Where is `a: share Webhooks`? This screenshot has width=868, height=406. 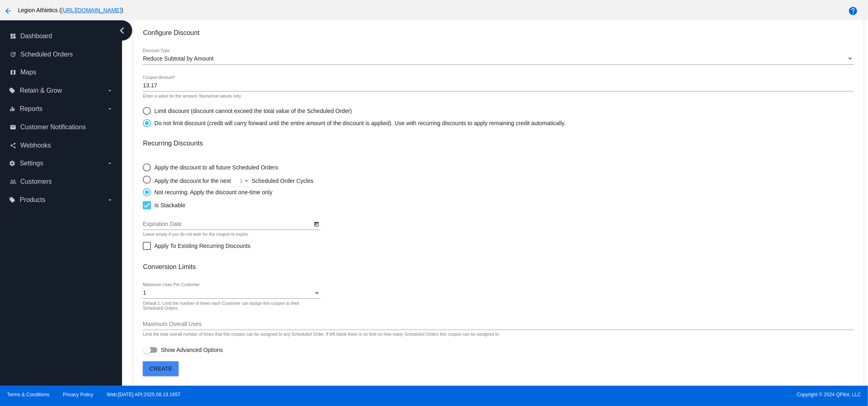 a: share Webhooks is located at coordinates (62, 145).